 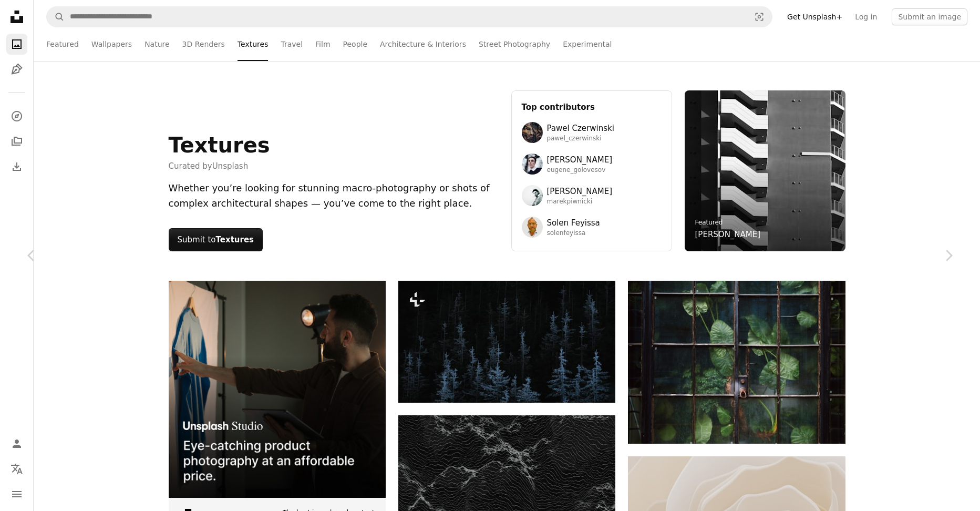 What do you see at coordinates (507, 476) in the screenshot?
I see `a: Abstract dark landscape with textured mountain peaks.` at bounding box center [507, 476].